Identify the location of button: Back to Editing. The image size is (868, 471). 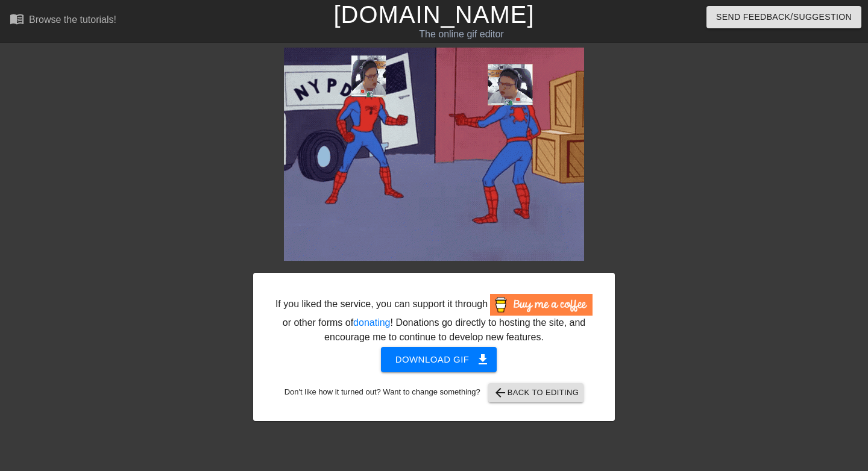
(536, 392).